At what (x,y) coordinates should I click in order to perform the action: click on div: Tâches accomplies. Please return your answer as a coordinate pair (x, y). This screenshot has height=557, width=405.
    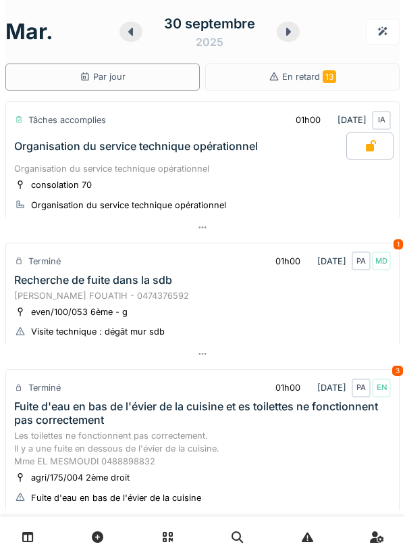
    Looking at the image, I should click on (67, 120).